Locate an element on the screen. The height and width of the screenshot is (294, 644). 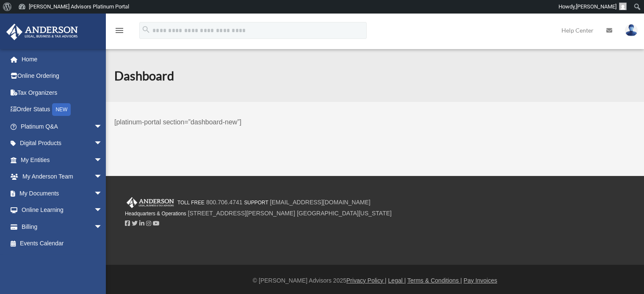
div: NEW is located at coordinates (61, 109).